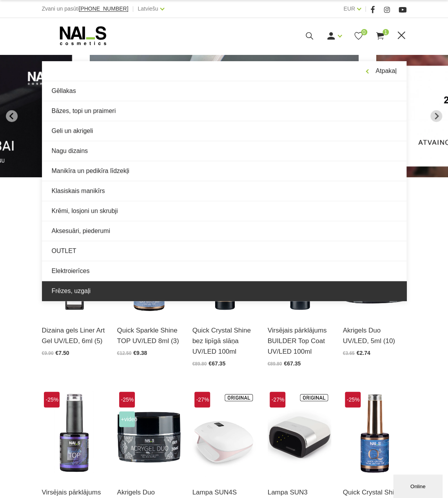 The height and width of the screenshot is (498, 448). What do you see at coordinates (364, 32) in the screenshot?
I see `span: 0` at bounding box center [364, 32].